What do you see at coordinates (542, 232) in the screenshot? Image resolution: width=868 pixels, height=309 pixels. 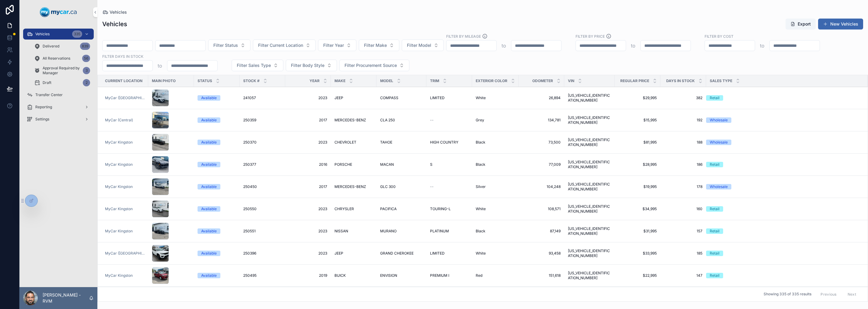 I see `a: 87,149` at bounding box center [542, 232].